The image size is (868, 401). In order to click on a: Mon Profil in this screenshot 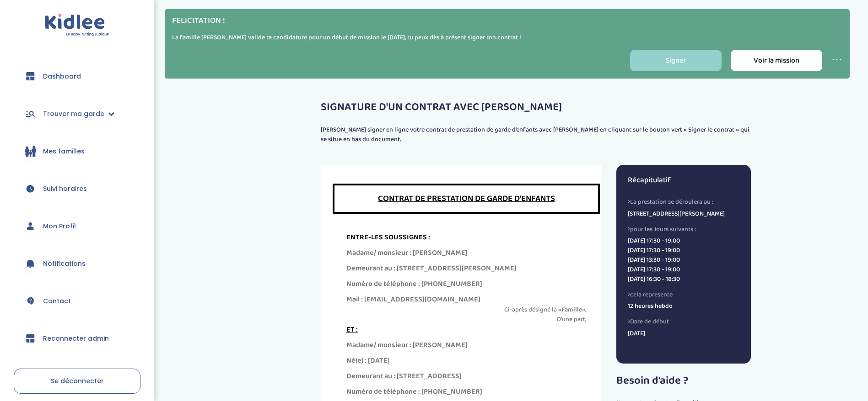, I will do `click(77, 226)`.